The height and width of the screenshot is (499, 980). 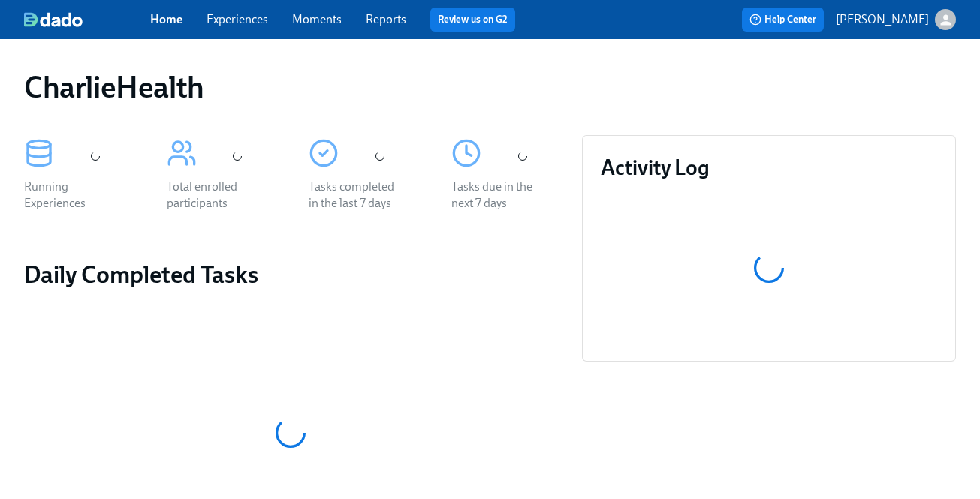 I want to click on div: Total enrolled participants, so click(x=215, y=195).